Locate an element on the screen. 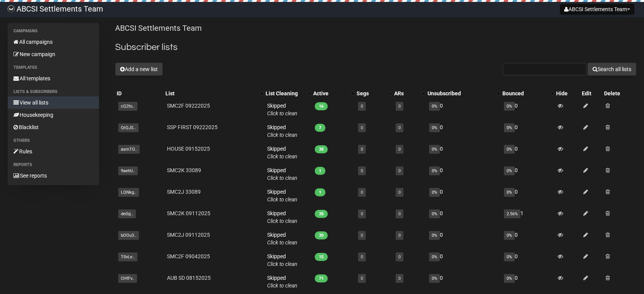 Image resolution: width=644 pixels, height=294 pixels. span: asmTO.. is located at coordinates (129, 149).